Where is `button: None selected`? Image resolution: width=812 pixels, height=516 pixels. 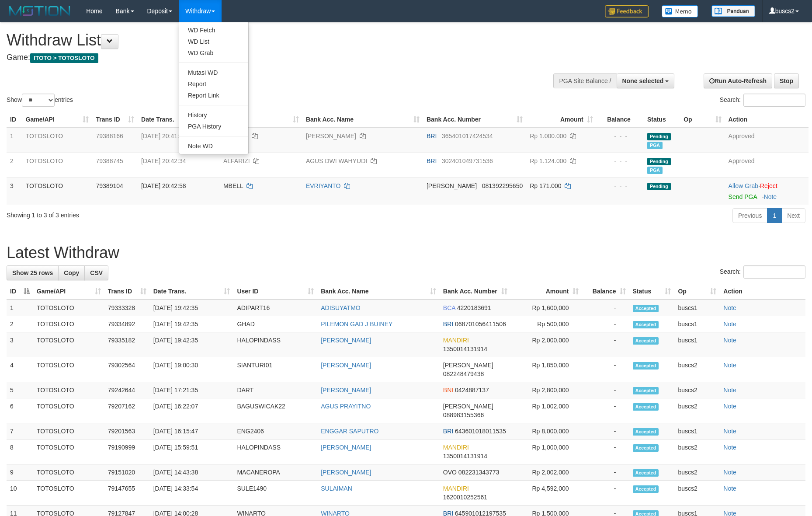 button: None selected is located at coordinates (645, 80).